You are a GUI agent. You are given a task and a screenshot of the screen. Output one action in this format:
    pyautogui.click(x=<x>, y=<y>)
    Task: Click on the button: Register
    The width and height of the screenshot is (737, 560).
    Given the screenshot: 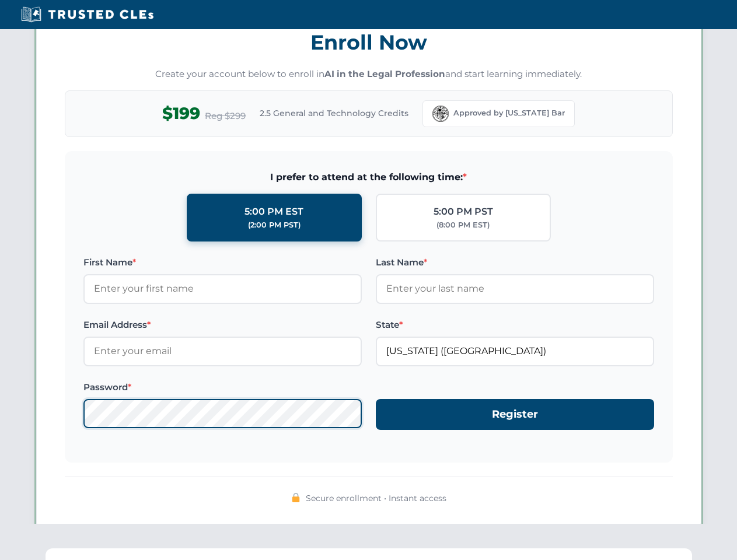 What is the action you would take?
    pyautogui.click(x=515, y=414)
    